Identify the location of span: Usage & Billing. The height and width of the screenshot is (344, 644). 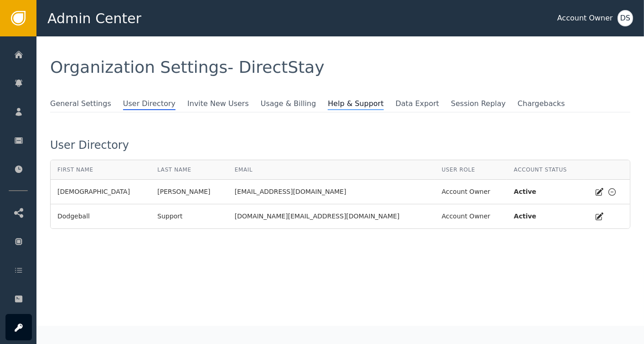
(288, 104).